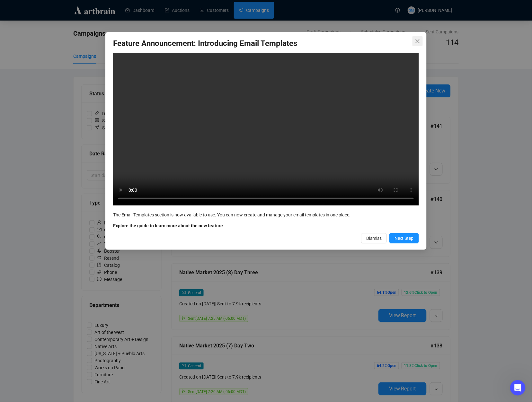  I want to click on button: Close, so click(418, 41).